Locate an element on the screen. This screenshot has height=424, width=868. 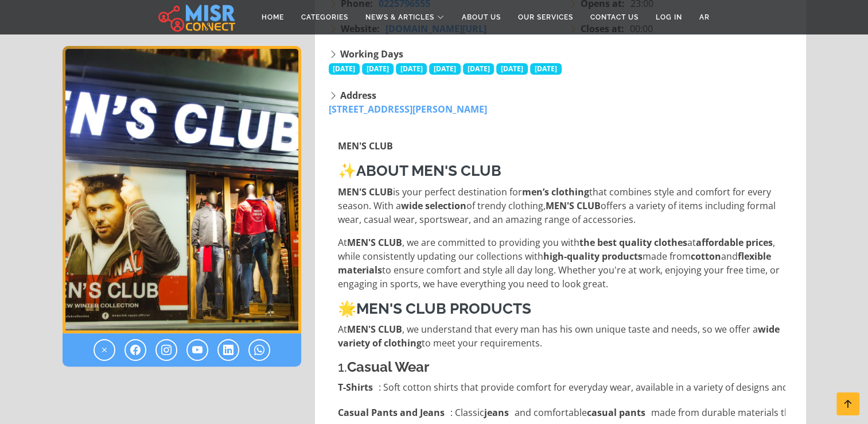
strong: high-quality products is located at coordinates (593, 257).